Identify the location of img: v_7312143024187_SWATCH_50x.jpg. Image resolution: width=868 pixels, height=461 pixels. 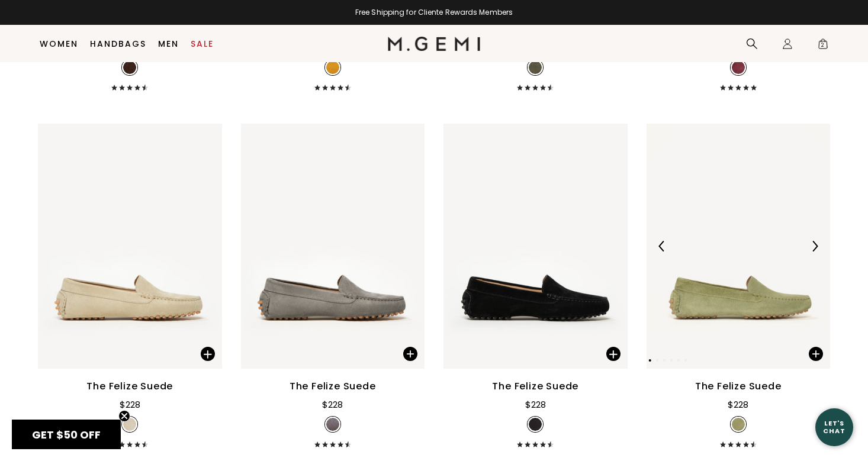
(738, 424).